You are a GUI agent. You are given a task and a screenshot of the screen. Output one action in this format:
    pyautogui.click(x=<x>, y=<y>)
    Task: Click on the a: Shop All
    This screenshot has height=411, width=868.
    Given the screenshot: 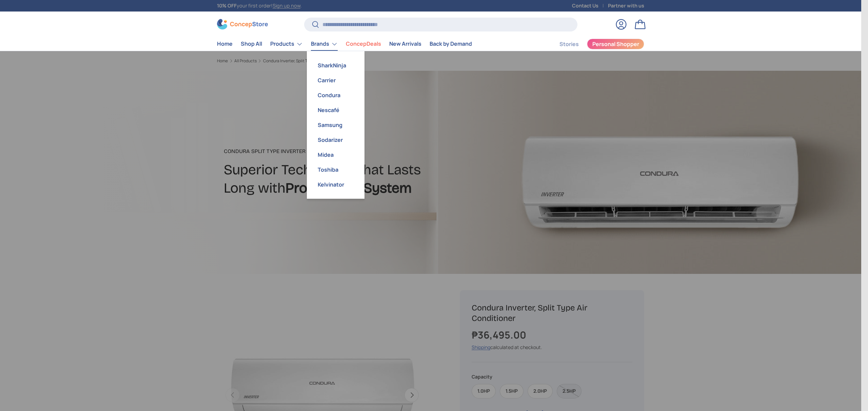 What is the action you would take?
    pyautogui.click(x=251, y=43)
    